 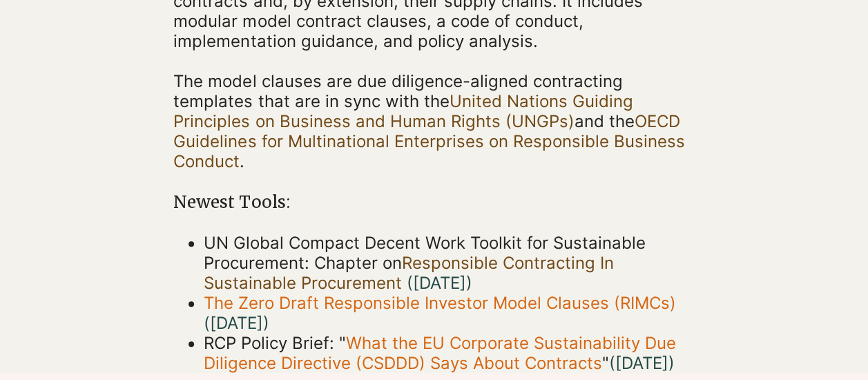 I want to click on a: The Zero Draft Responsible Investor Model Clauses (RIMCs), so click(x=440, y=303).